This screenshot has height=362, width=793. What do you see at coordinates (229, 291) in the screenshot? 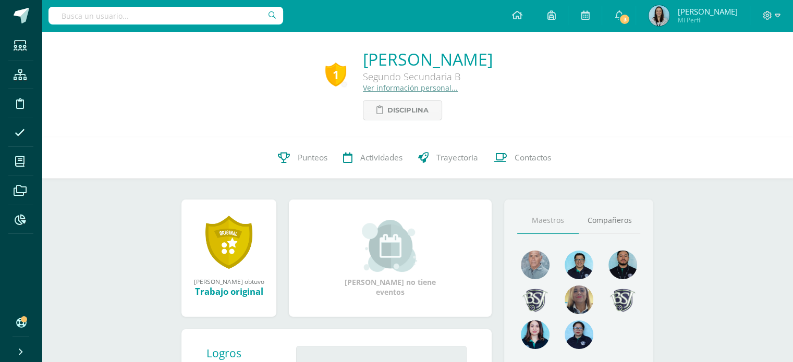
I see `div: Trabajo original` at bounding box center [229, 291].